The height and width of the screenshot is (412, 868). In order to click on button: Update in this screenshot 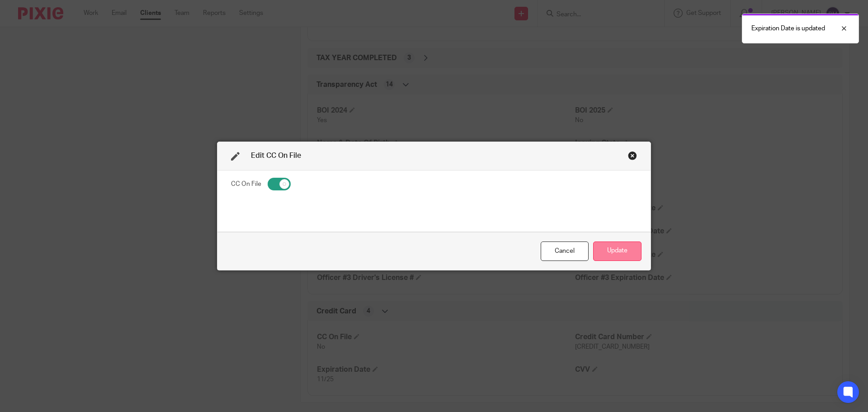, I will do `click(617, 251)`.